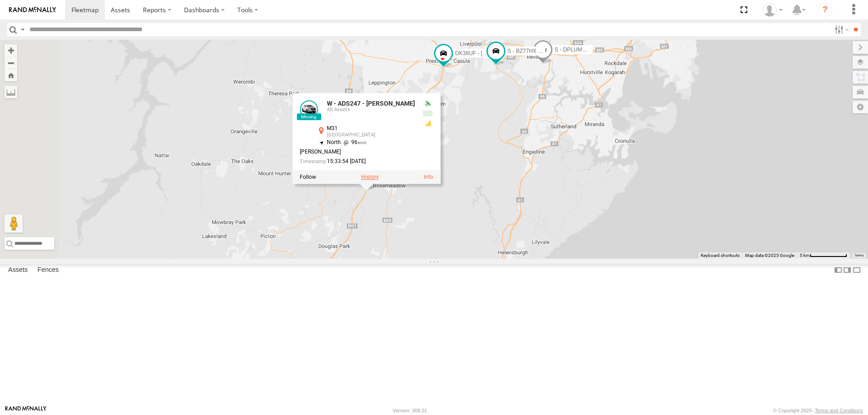 This screenshot has height=415, width=868. What do you see at coordinates (428, 123) in the screenshot?
I see `div: GSM Signal = 3` at bounding box center [428, 123].